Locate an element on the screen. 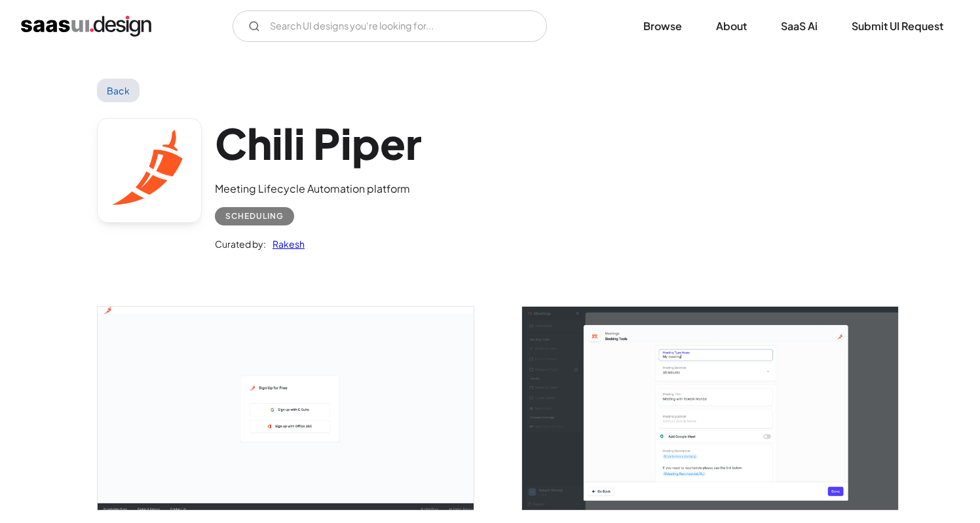  div: Scheduling is located at coordinates (254, 217).